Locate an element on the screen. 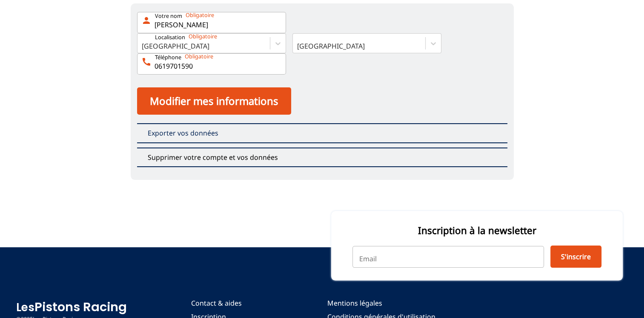 The height and width of the screenshot is (318, 644). a: Exporter vos données is located at coordinates (322, 133).